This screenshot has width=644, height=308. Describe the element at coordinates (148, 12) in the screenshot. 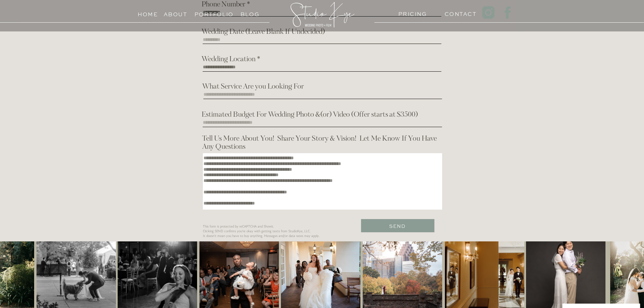

I see `a: Home` at that location.